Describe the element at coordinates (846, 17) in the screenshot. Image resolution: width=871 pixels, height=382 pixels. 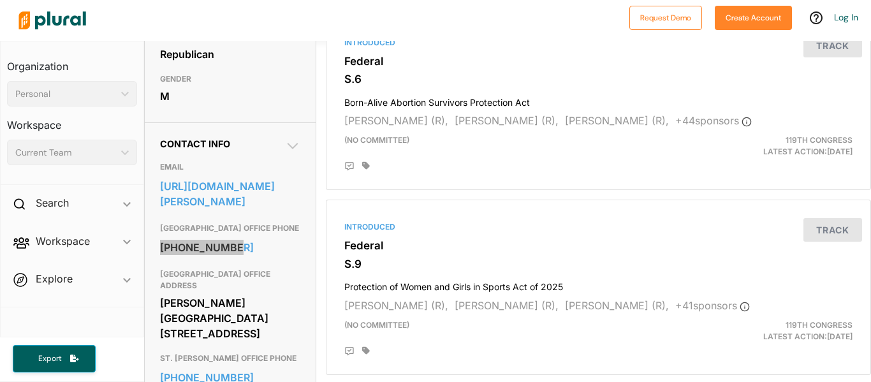
I see `a: Log In` at that location.